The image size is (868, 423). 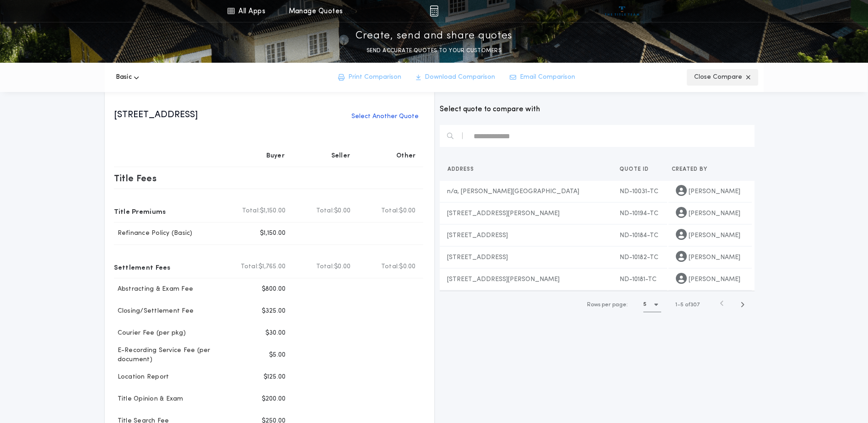 What do you see at coordinates (272, 267) in the screenshot?
I see `span: $1,765.00` at bounding box center [272, 267].